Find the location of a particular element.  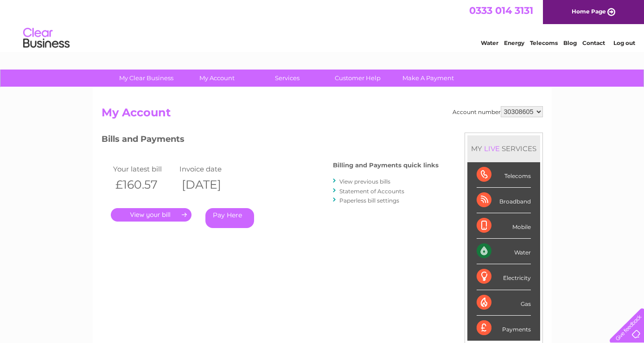

a: Pay Here is located at coordinates (230, 218).